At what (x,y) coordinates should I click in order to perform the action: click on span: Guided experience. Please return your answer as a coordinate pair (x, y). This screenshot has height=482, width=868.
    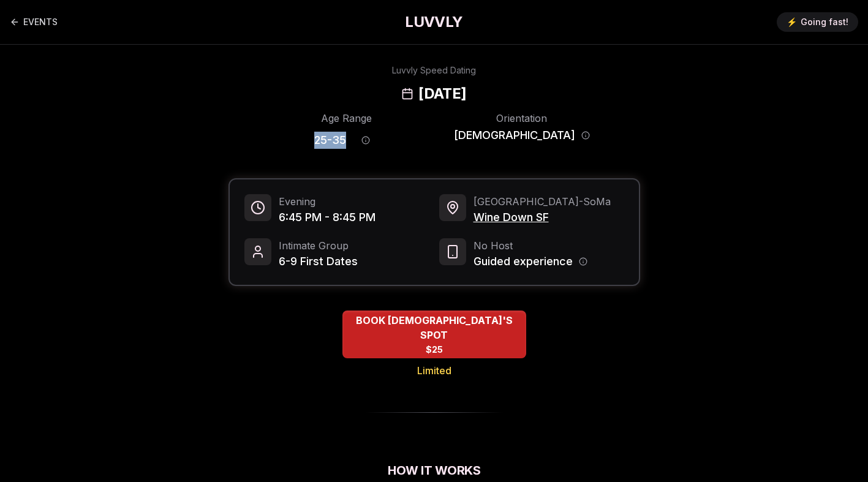
    Looking at the image, I should click on (523, 261).